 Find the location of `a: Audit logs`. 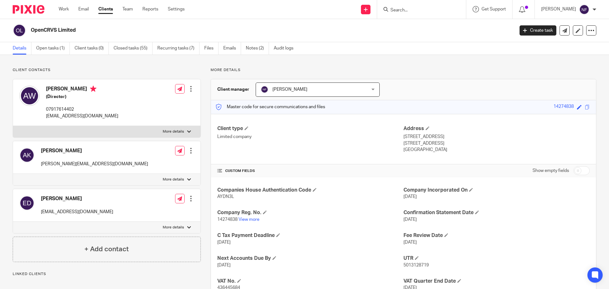

a: Audit logs is located at coordinates (286, 48).